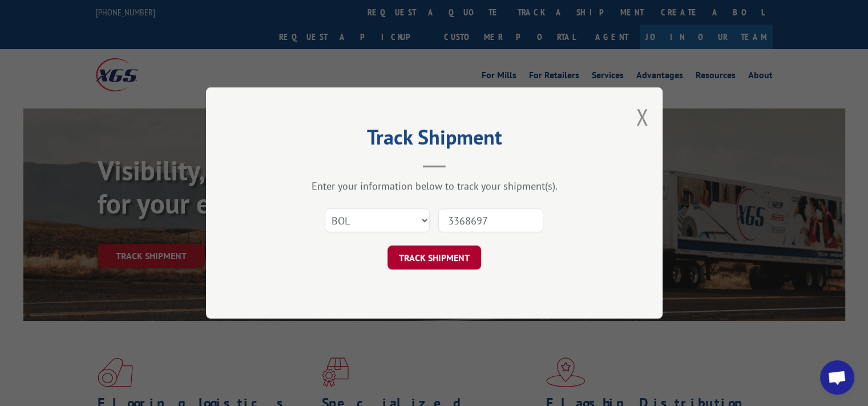 This screenshot has height=406, width=868. Describe the element at coordinates (491, 221) in the screenshot. I see `input: Number(s)` at that location.